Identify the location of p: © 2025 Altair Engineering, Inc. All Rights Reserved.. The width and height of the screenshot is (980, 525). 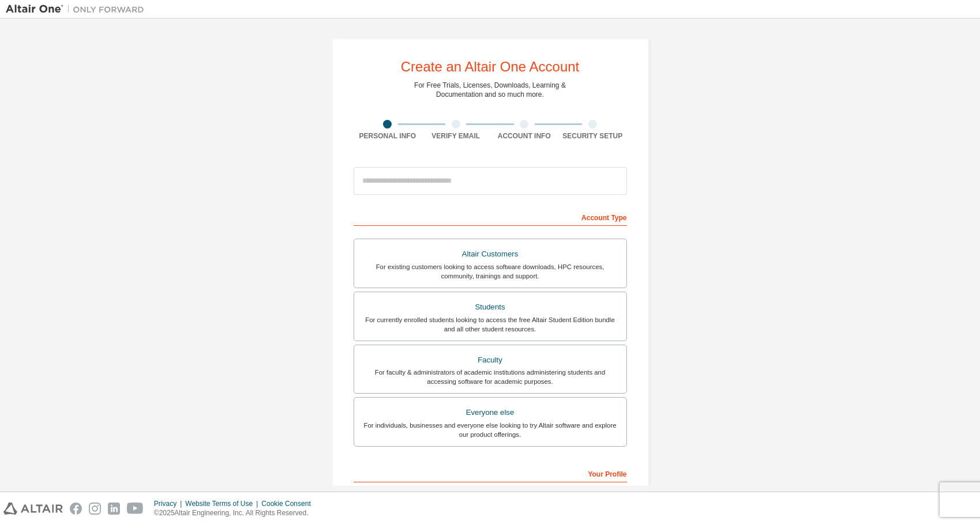
(236, 513).